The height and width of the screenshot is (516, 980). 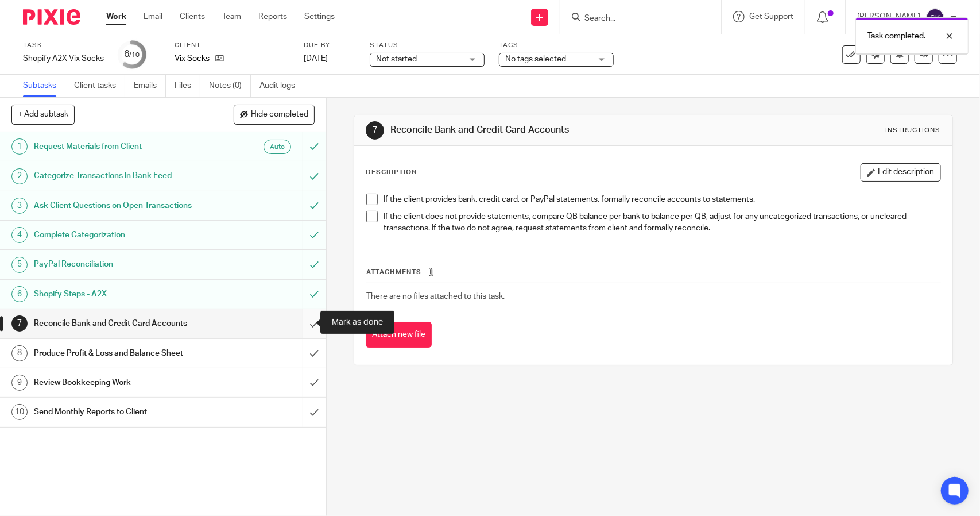 I want to click on div: 1, so click(x=20, y=147).